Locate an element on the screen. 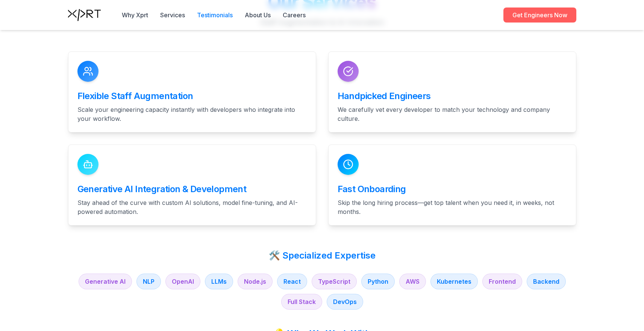 Image resolution: width=644 pixels, height=331 pixels. div: Frontend is located at coordinates (502, 282).